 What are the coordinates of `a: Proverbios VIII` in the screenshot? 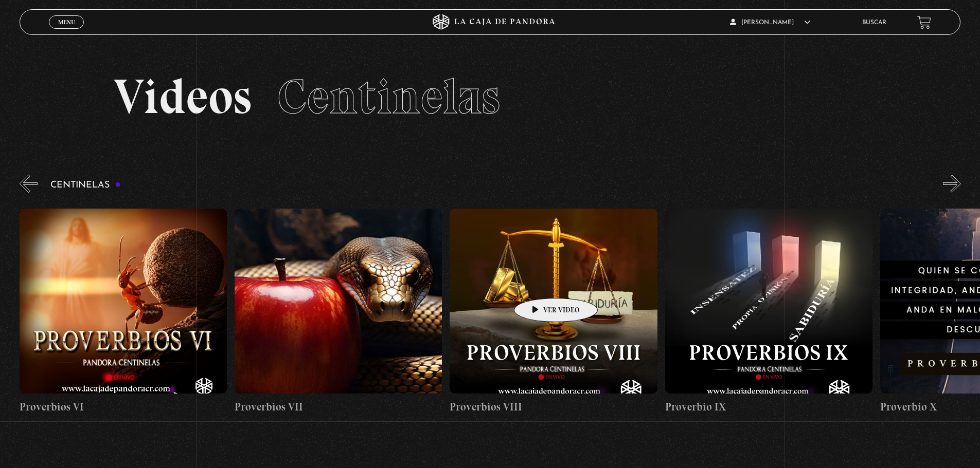 It's located at (553, 311).